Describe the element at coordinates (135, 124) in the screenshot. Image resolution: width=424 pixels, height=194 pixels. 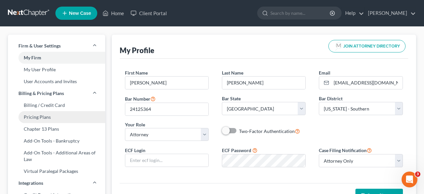
I see `span: Your Role` at that location.